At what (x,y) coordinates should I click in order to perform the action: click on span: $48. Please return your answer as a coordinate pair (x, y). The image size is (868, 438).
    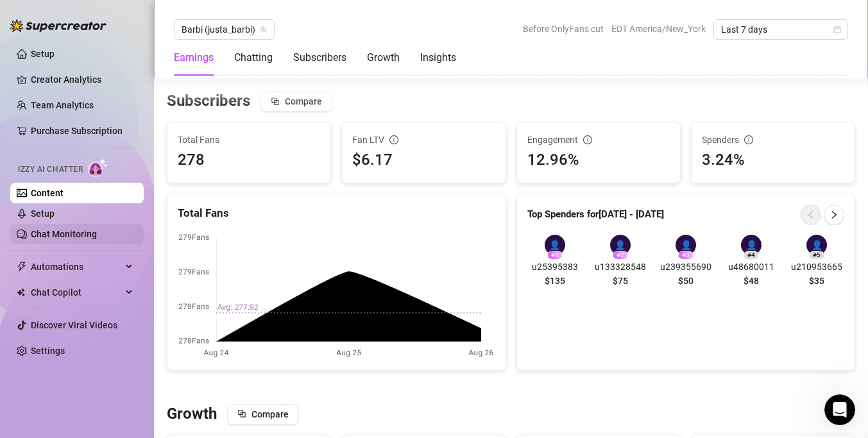
    Looking at the image, I should click on (751, 281).